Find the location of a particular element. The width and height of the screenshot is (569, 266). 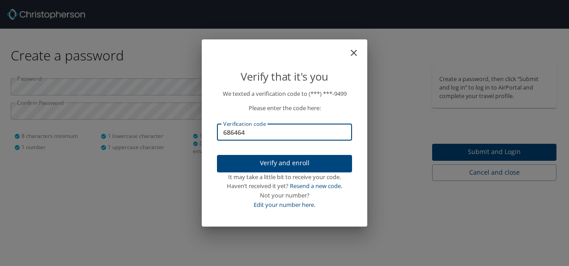

div: Haven’t received it yet? is located at coordinates (285, 186).